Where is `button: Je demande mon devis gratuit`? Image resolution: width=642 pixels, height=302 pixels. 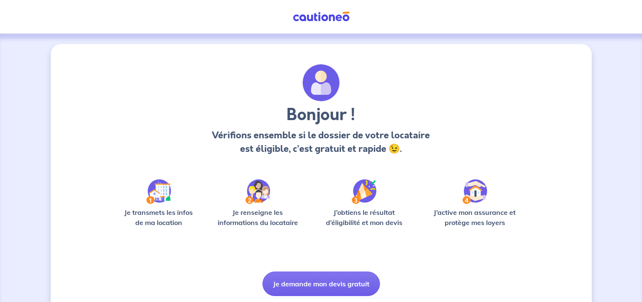 button: Je demande mon devis gratuit is located at coordinates (321, 283).